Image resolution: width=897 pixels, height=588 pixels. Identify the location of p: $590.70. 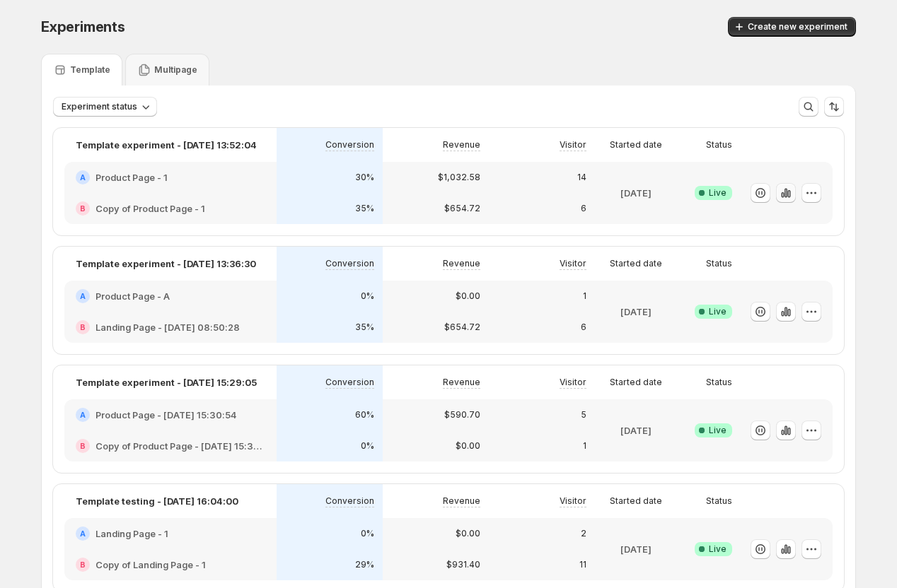
(461, 415).